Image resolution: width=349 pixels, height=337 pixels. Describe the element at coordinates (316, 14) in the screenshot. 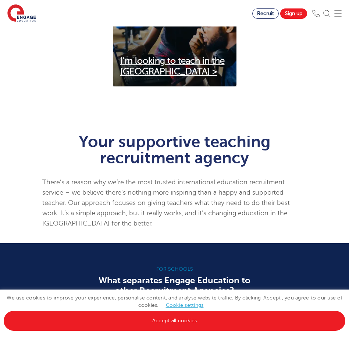

I see `img: Phone` at that location.